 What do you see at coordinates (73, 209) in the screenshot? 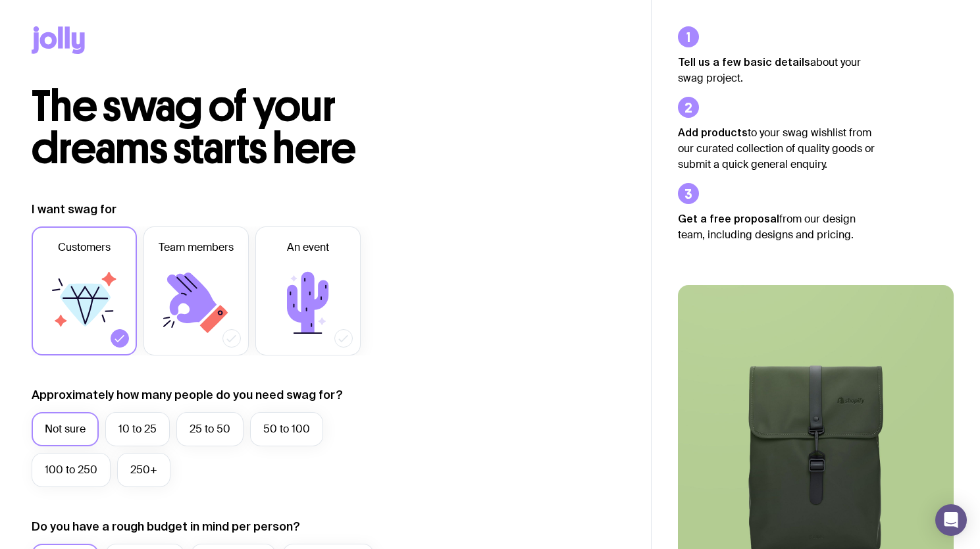
I see `label: I want swag for` at bounding box center [73, 209].